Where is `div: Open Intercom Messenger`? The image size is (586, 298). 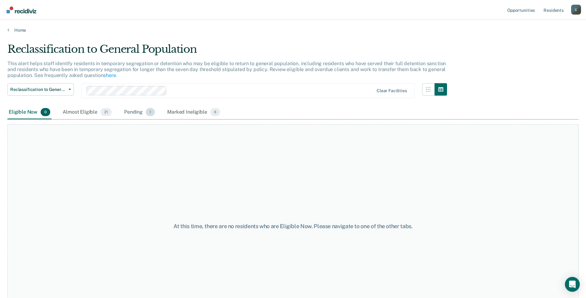 div: Open Intercom Messenger is located at coordinates (573, 284).